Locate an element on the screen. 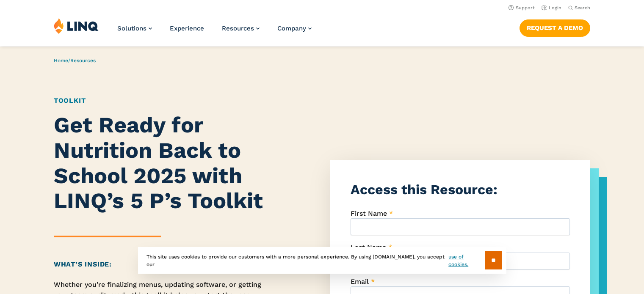  a: use of cookies. is located at coordinates (466, 260).